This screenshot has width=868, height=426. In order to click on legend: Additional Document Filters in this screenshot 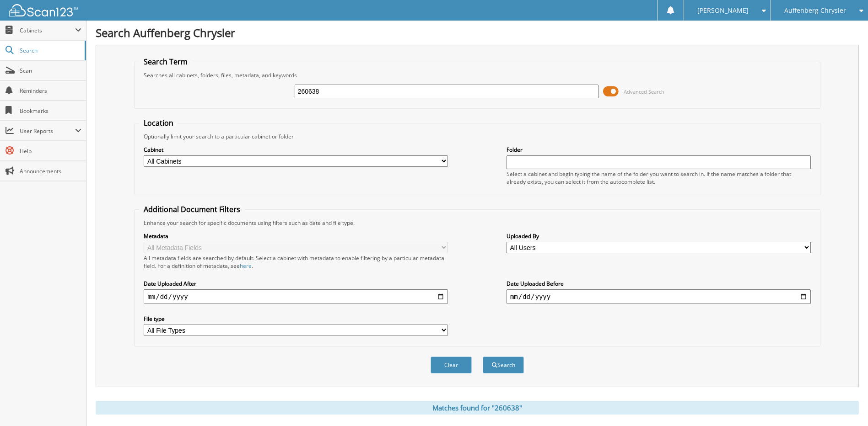, I will do `click(191, 209)`.